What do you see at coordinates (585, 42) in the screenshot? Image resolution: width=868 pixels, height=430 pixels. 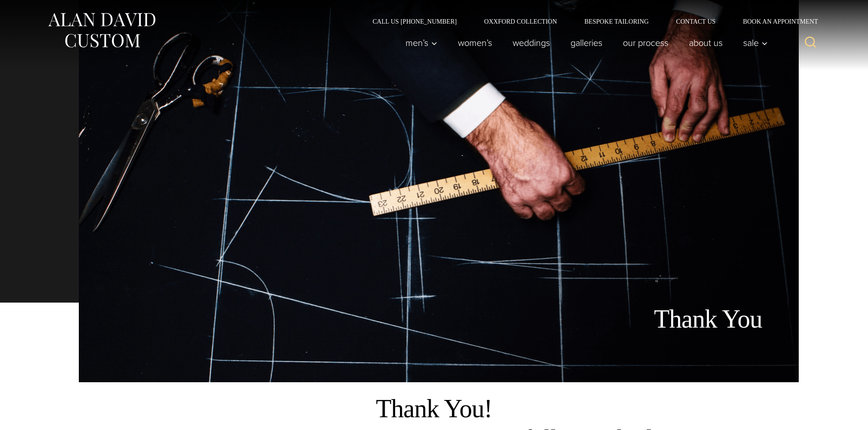 I see `a: Galleries` at bounding box center [585, 42].